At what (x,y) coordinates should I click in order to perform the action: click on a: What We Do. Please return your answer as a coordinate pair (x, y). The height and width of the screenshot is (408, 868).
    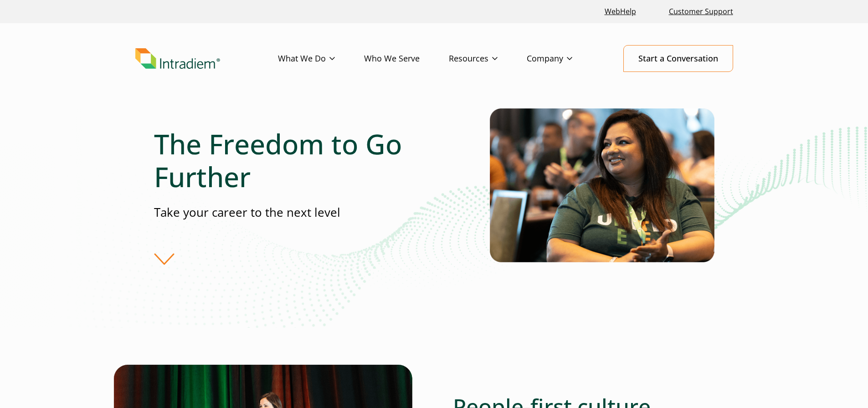
    Looking at the image, I should click on (320, 59).